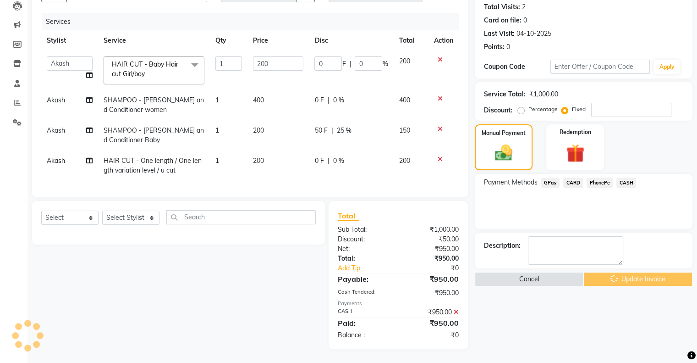 The height and width of the screenshot is (363, 697). What do you see at coordinates (153, 165) in the screenshot?
I see `span: HAIR CUT - One length / One length variation level / u cut` at bounding box center [153, 165].